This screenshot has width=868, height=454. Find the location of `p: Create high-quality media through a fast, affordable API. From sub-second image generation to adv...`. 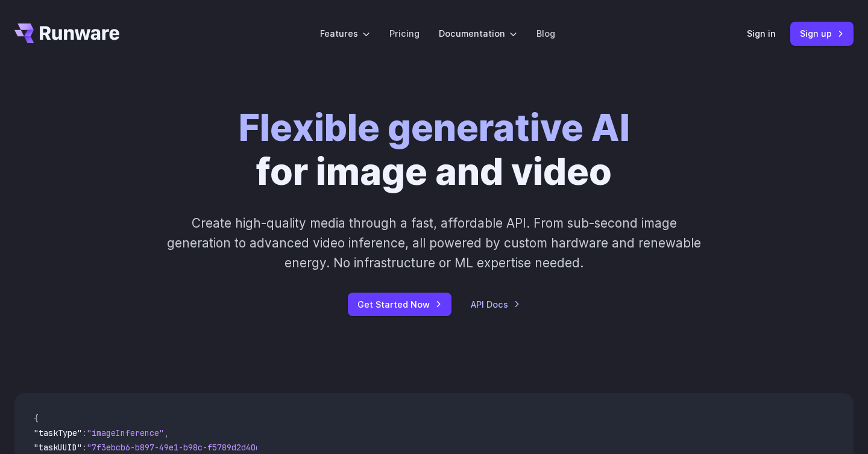

p: Create high-quality media through a fast, affordable API. From sub-second image generation to adv... is located at coordinates (434, 243).